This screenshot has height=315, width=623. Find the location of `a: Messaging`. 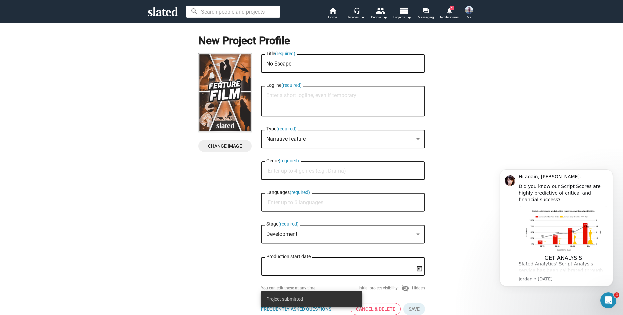

a: Messaging is located at coordinates (426, 14).